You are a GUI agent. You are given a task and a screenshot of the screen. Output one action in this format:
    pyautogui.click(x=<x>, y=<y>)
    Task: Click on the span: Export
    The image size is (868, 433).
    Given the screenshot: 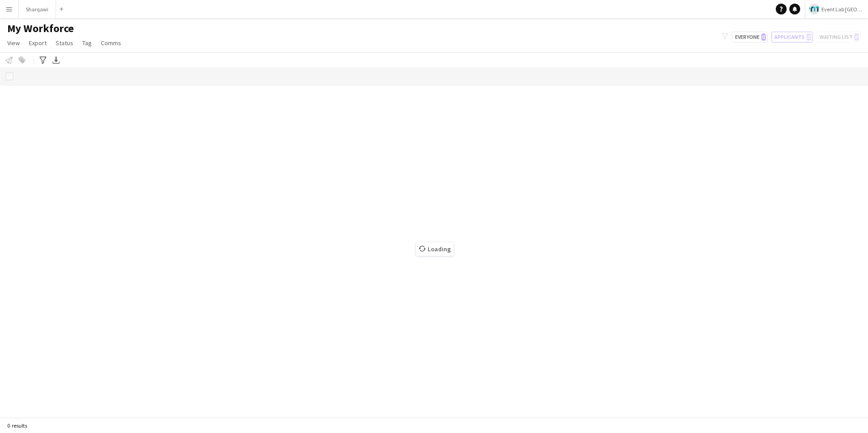 What is the action you would take?
    pyautogui.click(x=38, y=43)
    